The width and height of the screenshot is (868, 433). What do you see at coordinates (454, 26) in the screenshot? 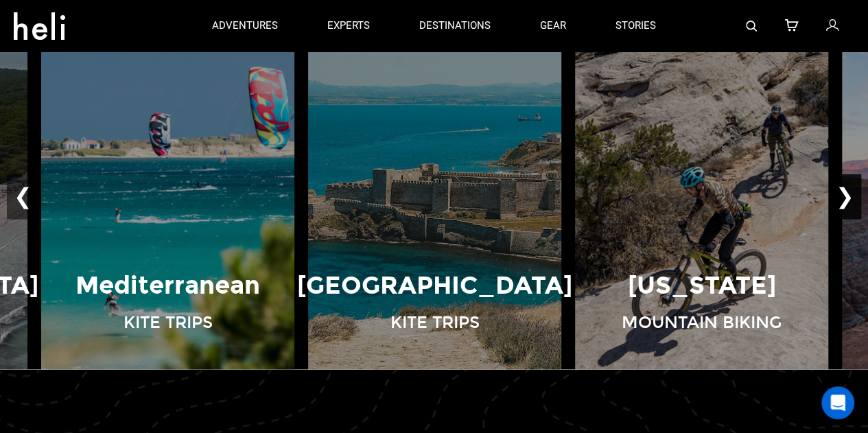
I see `p: destinations` at bounding box center [454, 26].